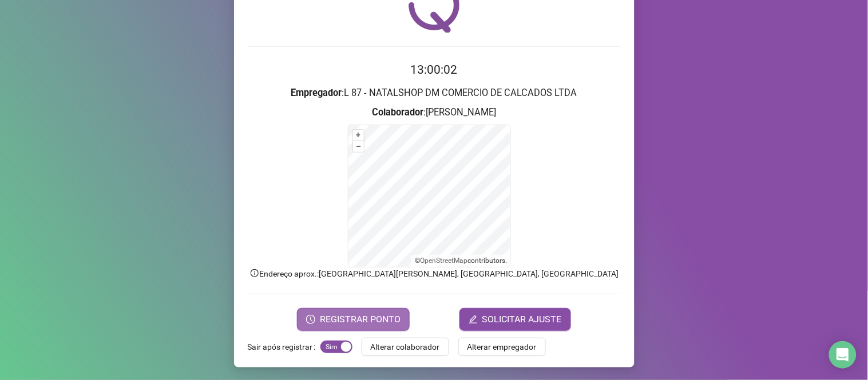  Describe the element at coordinates (405, 347) in the screenshot. I see `button: Alterar colaborador` at that location.